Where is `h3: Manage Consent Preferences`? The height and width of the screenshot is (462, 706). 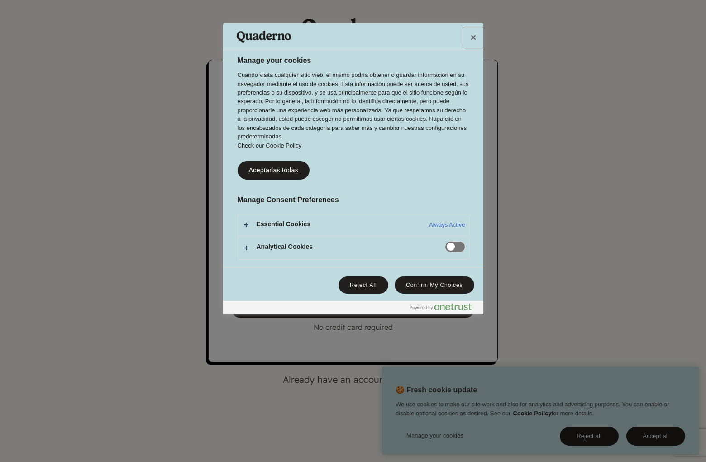
h3: Manage Consent Preferences is located at coordinates (354, 202).